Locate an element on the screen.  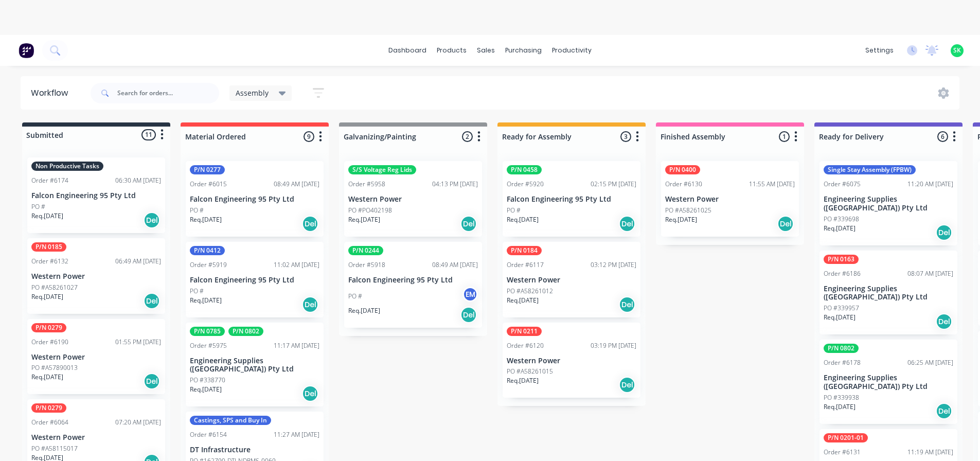
div: Non Productive Tasks is located at coordinates (68, 166).